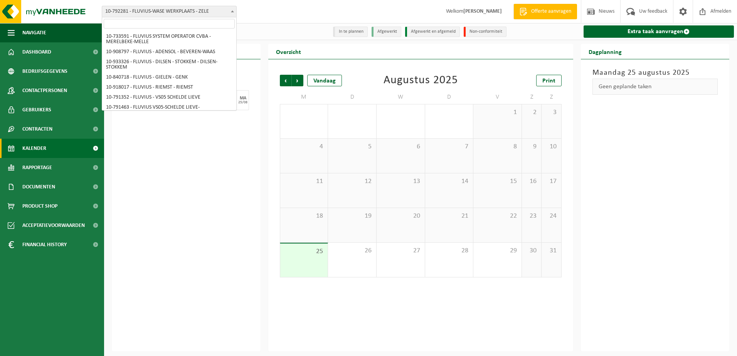 The image size is (737, 356). What do you see at coordinates (288, 51) in the screenshot?
I see `h2: Overzicht` at bounding box center [288, 51].